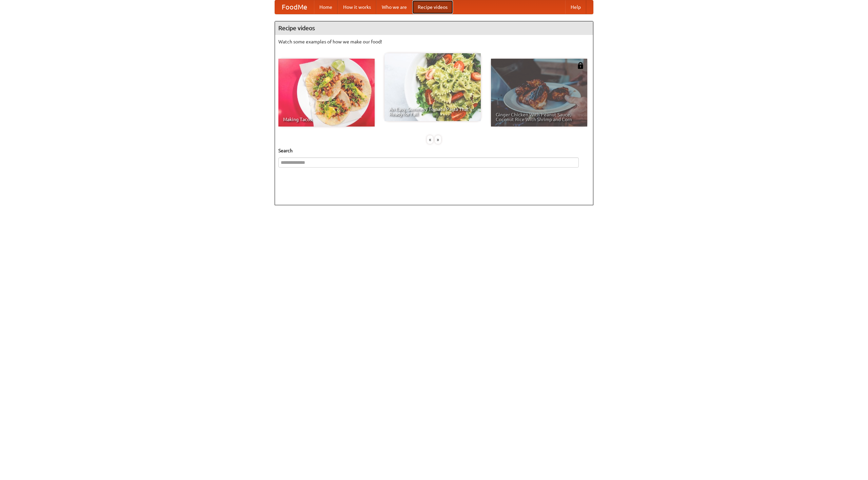 The image size is (868, 480). I want to click on h4: Recipe videos, so click(434, 28).